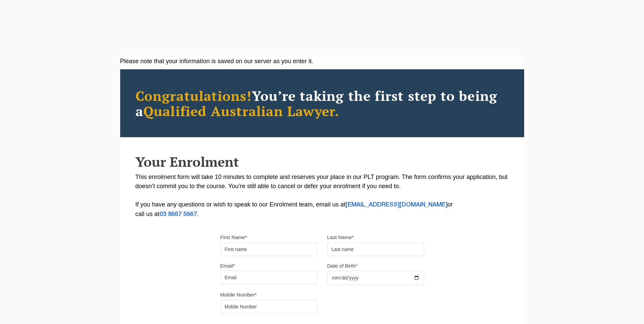 The image size is (644, 324). What do you see at coordinates (322, 195) in the screenshot?
I see `p: This enrolment form will take 10 minutes to complete and reserves your place in our PLT program. ...` at bounding box center [322, 195].